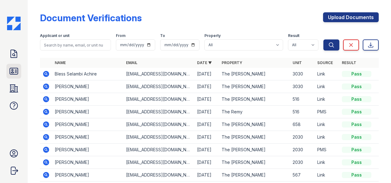 This screenshot has height=183, width=391. I want to click on td: Bless Selambi Achire, so click(88, 74).